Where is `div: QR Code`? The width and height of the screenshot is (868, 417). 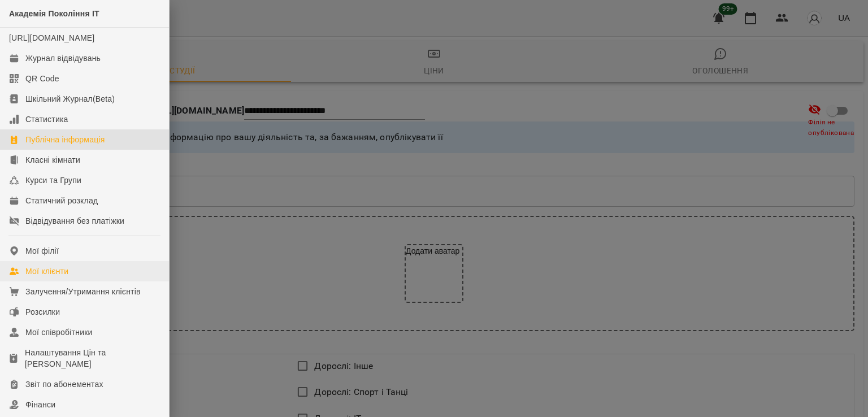
div: QR Code is located at coordinates (43, 78).